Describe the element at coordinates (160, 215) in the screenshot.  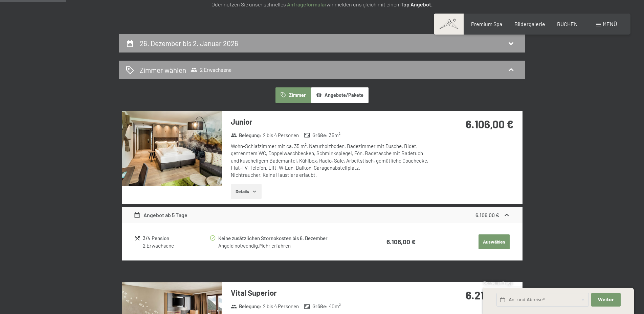
I see `div: Angebot ab 5 Tage` at that location.